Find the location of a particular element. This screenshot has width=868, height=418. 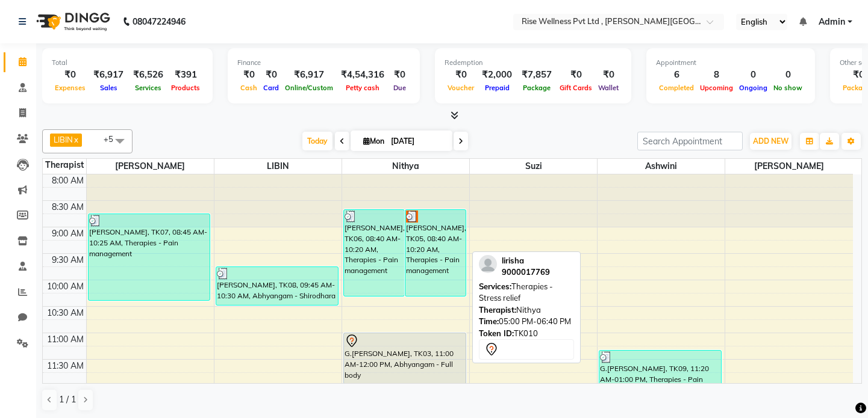

div: 11:00 AM is located at coordinates (65, 340).